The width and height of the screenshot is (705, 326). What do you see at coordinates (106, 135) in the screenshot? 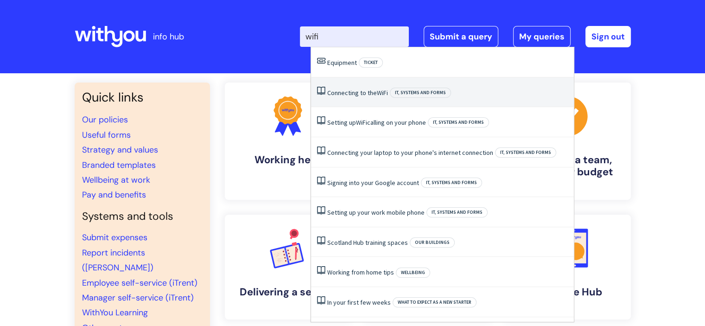
I see `a: Useful forms` at bounding box center [106, 135].